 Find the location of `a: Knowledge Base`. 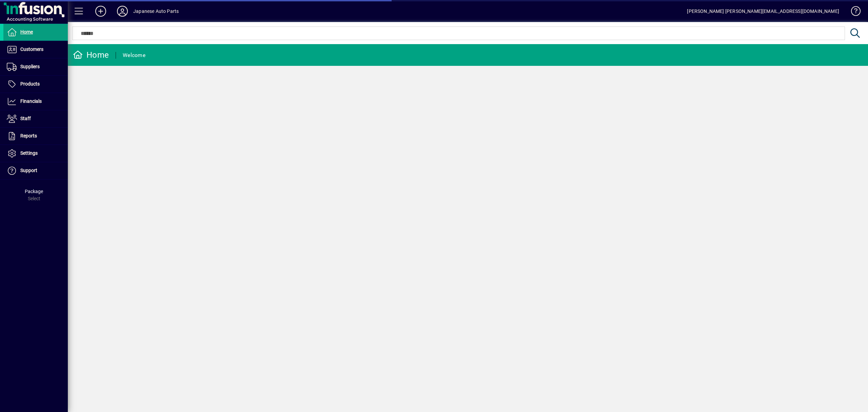

a: Knowledge Base is located at coordinates (853, 12).